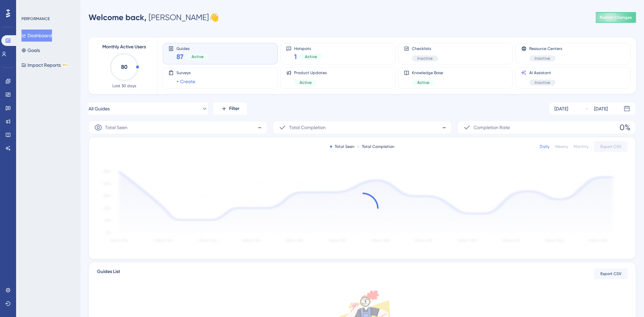  Describe the element at coordinates (116, 128) in the screenshot. I see `span: Total Seen` at that location.